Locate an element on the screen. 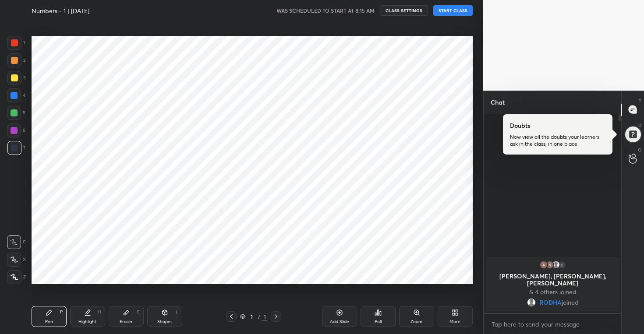 This screenshot has width=644, height=334. div: Poll is located at coordinates (378, 322).